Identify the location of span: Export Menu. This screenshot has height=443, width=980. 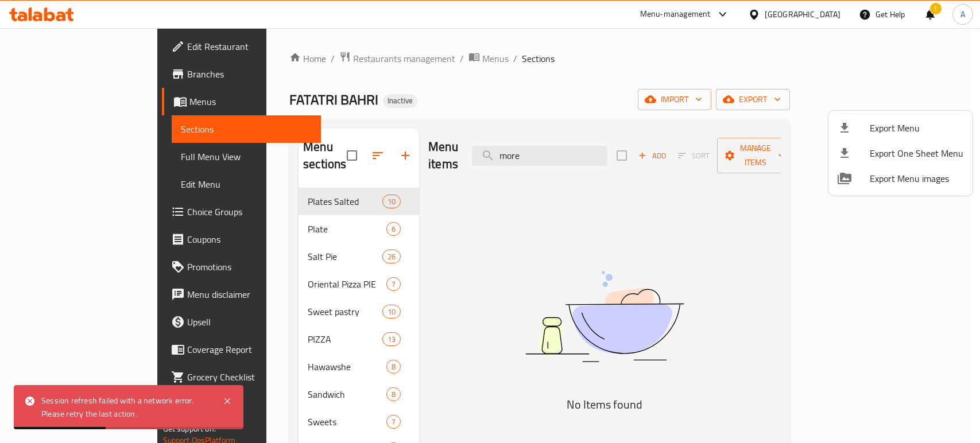
(917, 128).